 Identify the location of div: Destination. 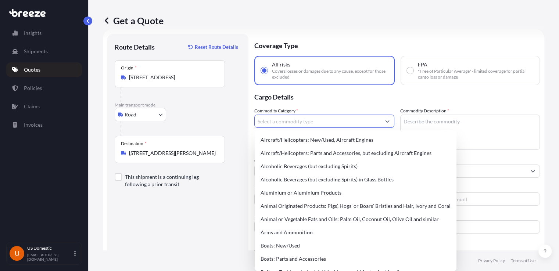
(134, 144).